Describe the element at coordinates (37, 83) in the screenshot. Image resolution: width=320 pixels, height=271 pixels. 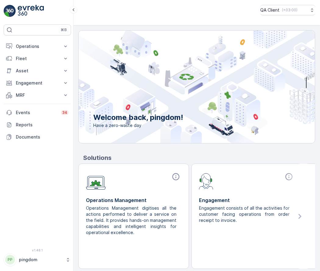
I see `button: Engagement` at that location.